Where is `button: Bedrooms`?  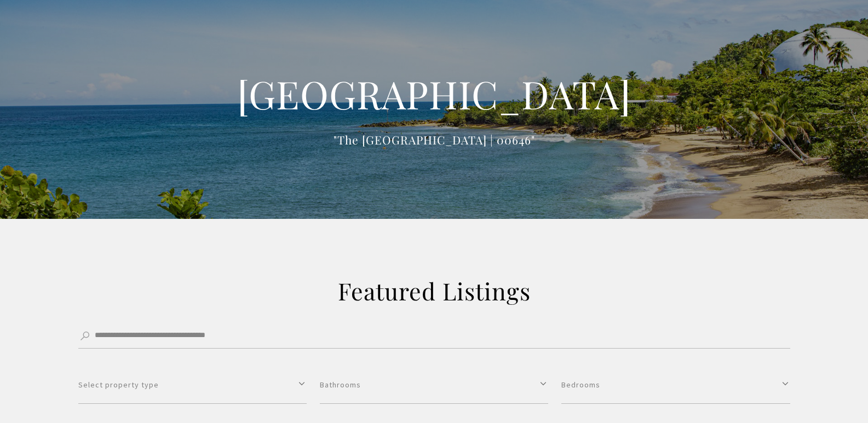
button: Bedrooms is located at coordinates (675, 384).